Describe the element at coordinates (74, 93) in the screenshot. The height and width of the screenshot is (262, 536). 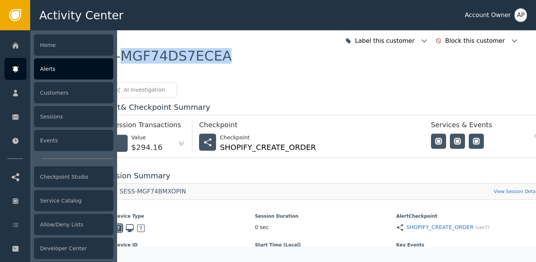
I see `div: Customers` at that location.